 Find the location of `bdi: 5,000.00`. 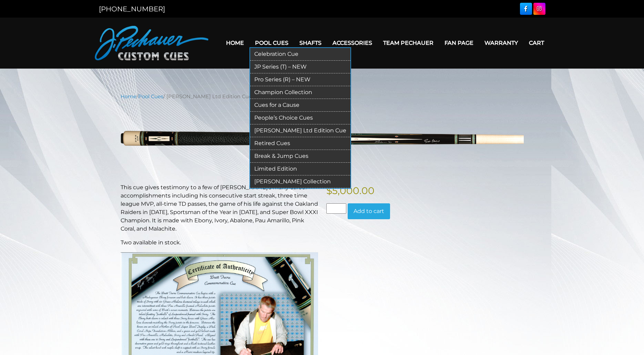

bdi: 5,000.00 is located at coordinates (350, 191).